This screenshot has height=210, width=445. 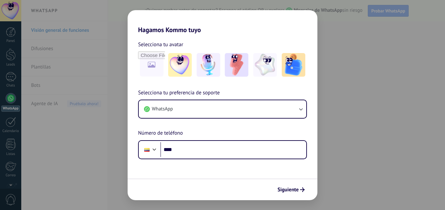 I want to click on img: -4.jpeg, so click(x=265, y=65).